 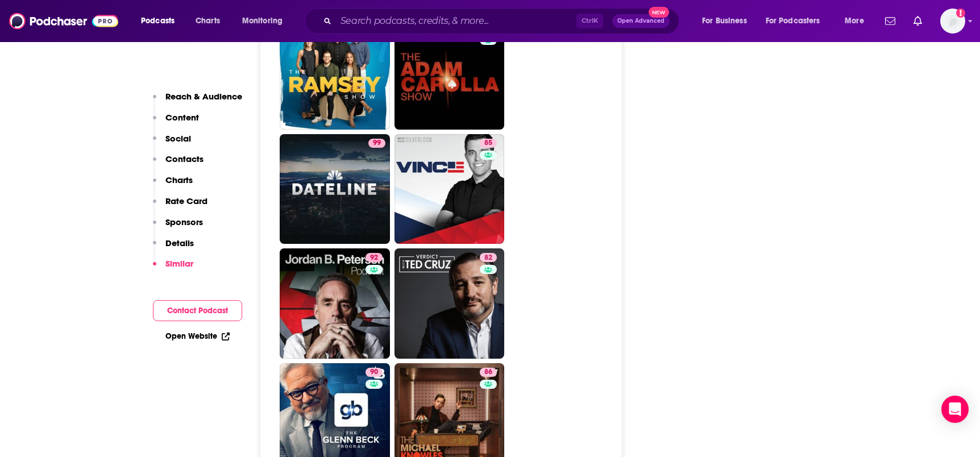 What do you see at coordinates (179, 263) in the screenshot?
I see `p: Similar` at bounding box center [179, 263].